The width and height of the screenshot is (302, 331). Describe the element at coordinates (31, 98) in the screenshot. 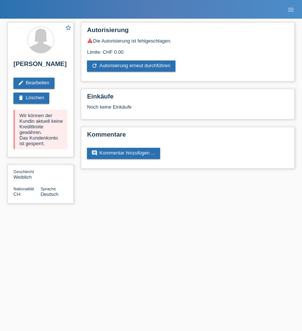

I see `a: deleteLöschen` at that location.